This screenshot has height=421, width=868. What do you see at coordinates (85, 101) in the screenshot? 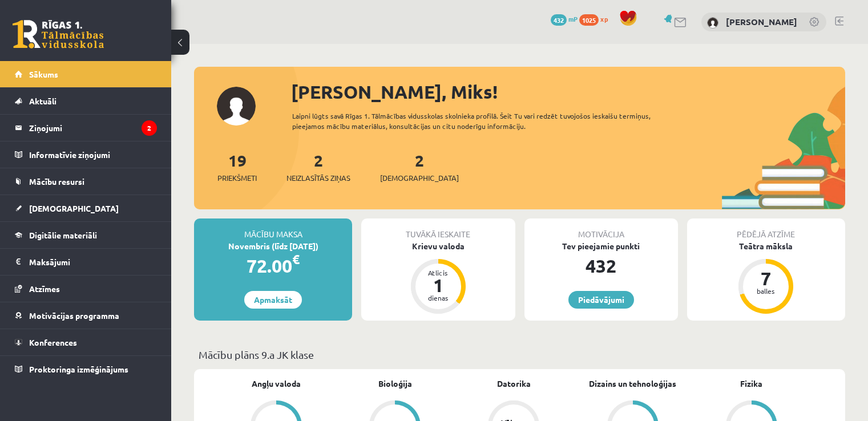
I see `a: Aktuāli` at bounding box center [85, 101].